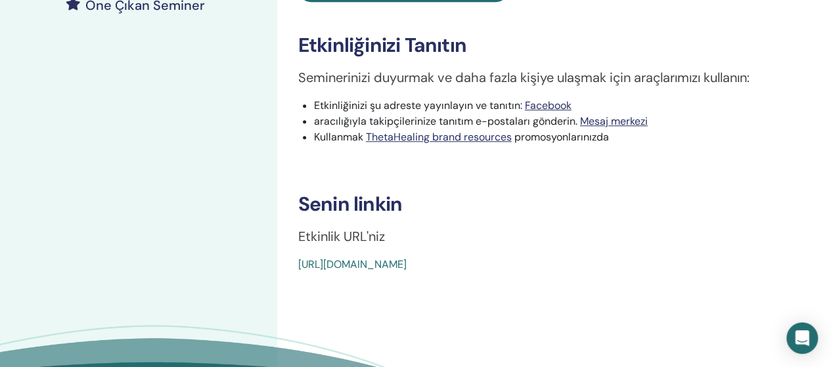 The image size is (831, 367). What do you see at coordinates (554, 237) in the screenshot?
I see `p: Etkinlik URL'niz` at bounding box center [554, 237].